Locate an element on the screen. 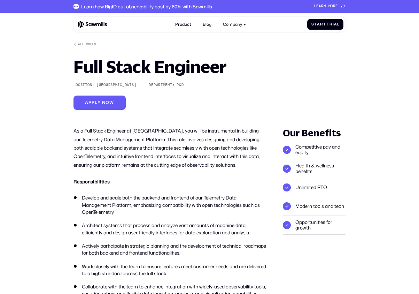  li: Health & wellness benefits is located at coordinates (314, 168).